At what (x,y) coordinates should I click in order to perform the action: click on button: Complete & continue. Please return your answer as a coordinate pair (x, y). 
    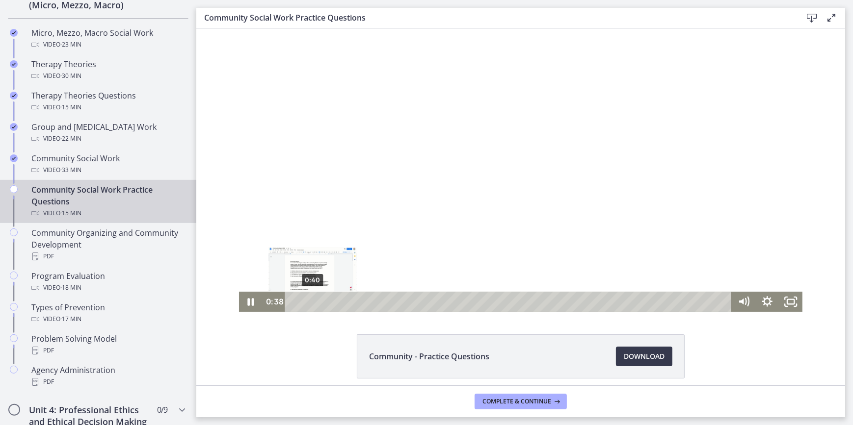
    Looking at the image, I should click on (520, 402).